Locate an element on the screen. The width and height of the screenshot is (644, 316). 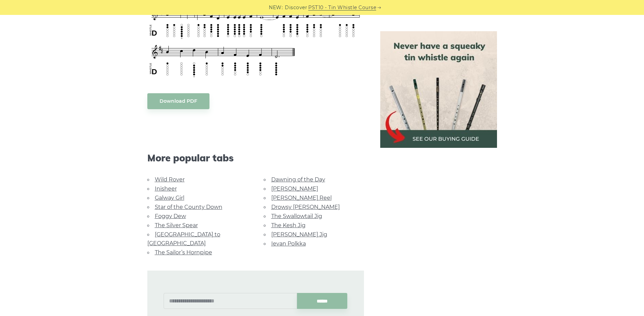
a: The Sailor’s Hornpipe is located at coordinates (183, 252).